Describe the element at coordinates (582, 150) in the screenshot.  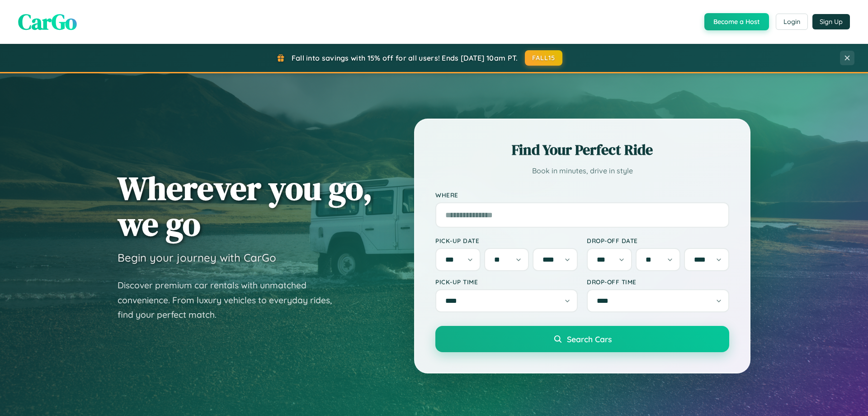
I see `h2: Find Your Perfect Ride` at that location.